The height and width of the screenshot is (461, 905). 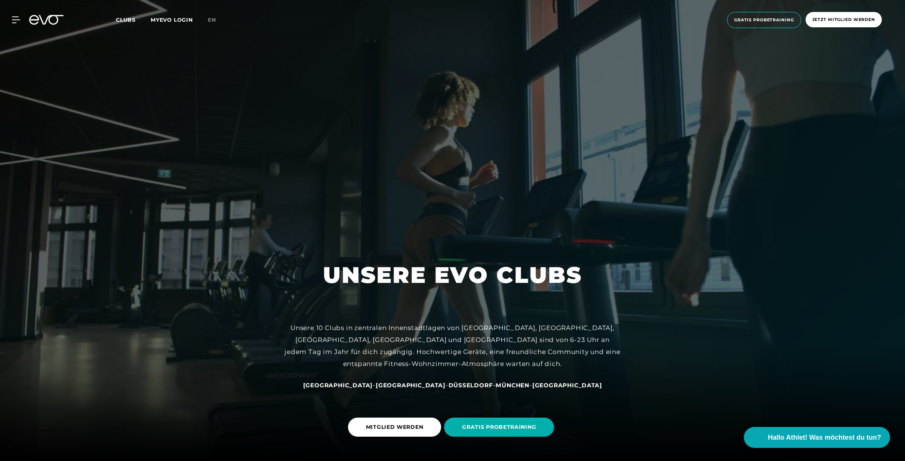 What do you see at coordinates (499, 427) in the screenshot?
I see `span: GRATIS PROBETRAINING` at bounding box center [499, 427].